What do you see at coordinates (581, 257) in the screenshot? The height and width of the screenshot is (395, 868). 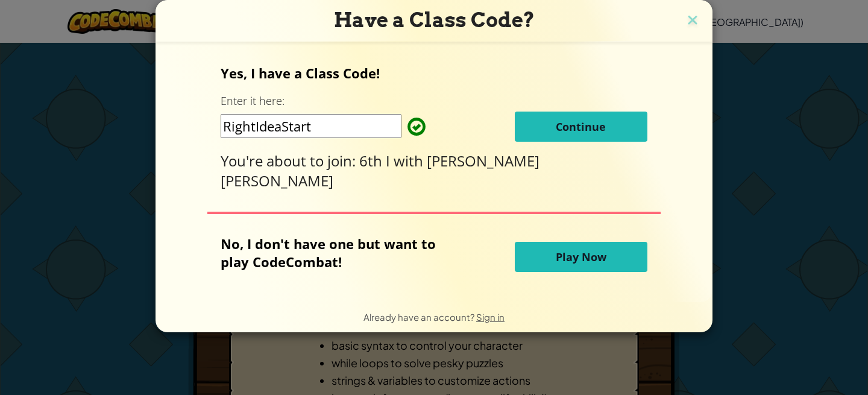 I see `button: Play Now` at bounding box center [581, 257].